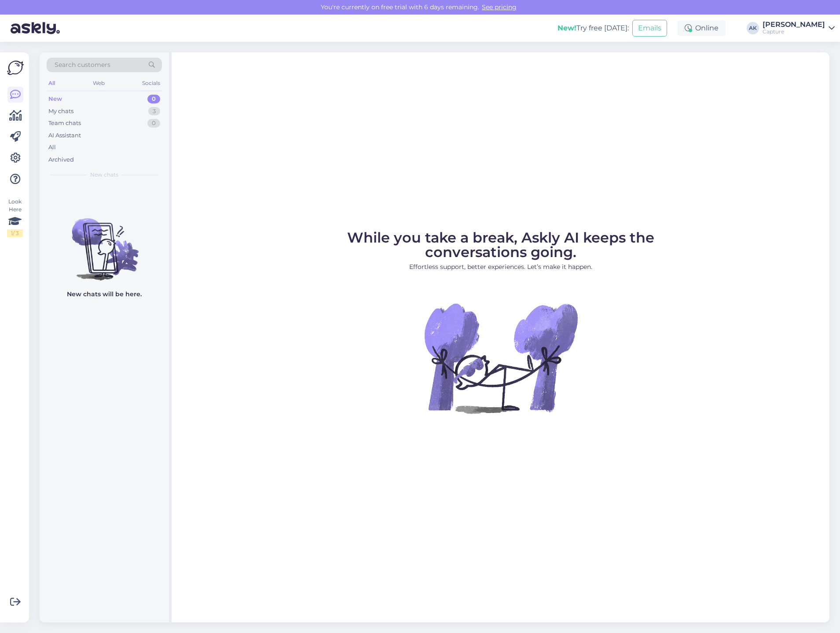 The height and width of the screenshot is (633, 840). What do you see at coordinates (104, 294) in the screenshot?
I see `p: New chats will be here.` at bounding box center [104, 294].